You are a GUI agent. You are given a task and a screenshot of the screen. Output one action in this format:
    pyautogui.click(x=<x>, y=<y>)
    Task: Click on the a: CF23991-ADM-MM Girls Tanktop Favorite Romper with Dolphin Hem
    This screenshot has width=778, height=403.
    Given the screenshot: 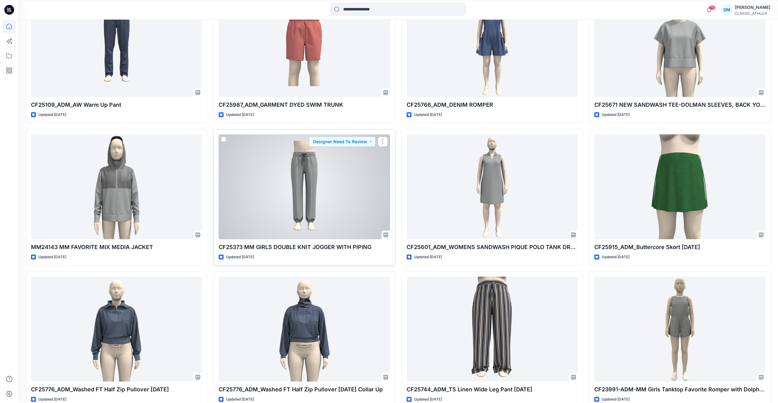 What is the action you would take?
    pyautogui.click(x=680, y=329)
    